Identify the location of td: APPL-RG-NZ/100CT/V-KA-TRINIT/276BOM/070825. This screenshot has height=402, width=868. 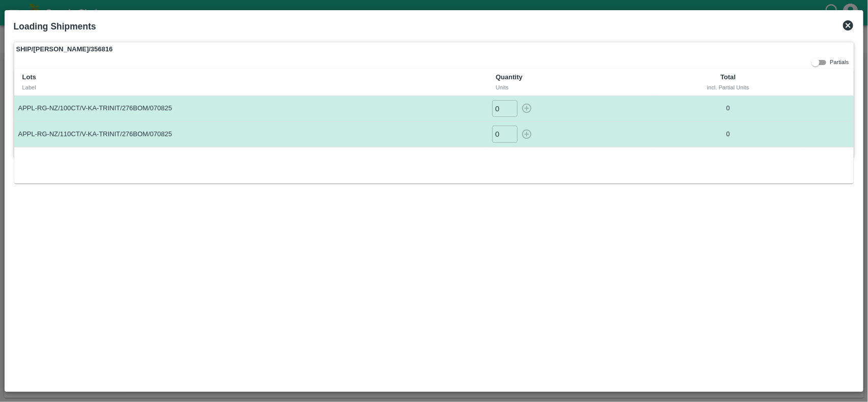
(252, 109).